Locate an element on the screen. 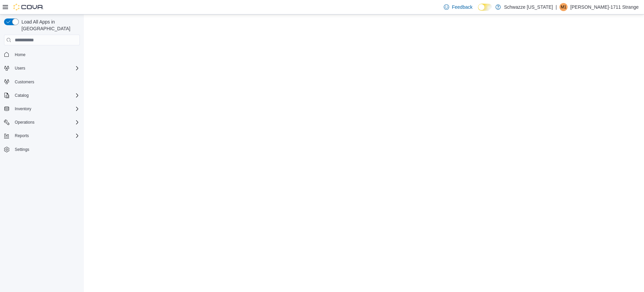 The width and height of the screenshot is (644, 292). span: Feedback is located at coordinates (462, 7).